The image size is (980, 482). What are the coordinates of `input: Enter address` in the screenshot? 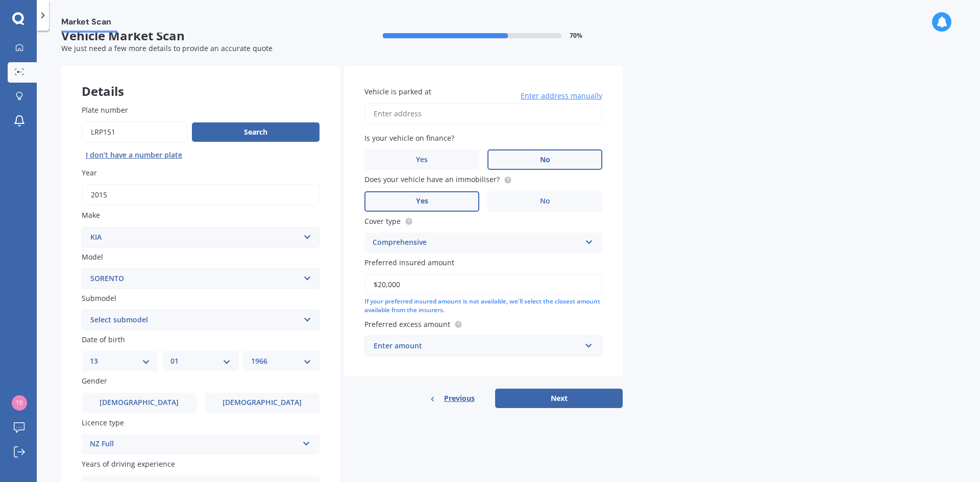 It's located at (483, 114).